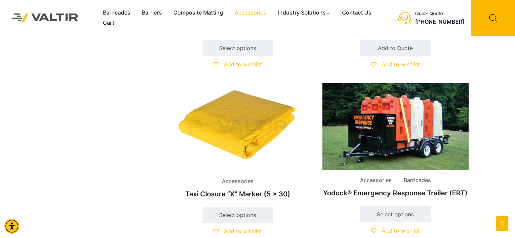 The image size is (515, 238). I want to click on img: Valtir Rentals, so click(45, 18).